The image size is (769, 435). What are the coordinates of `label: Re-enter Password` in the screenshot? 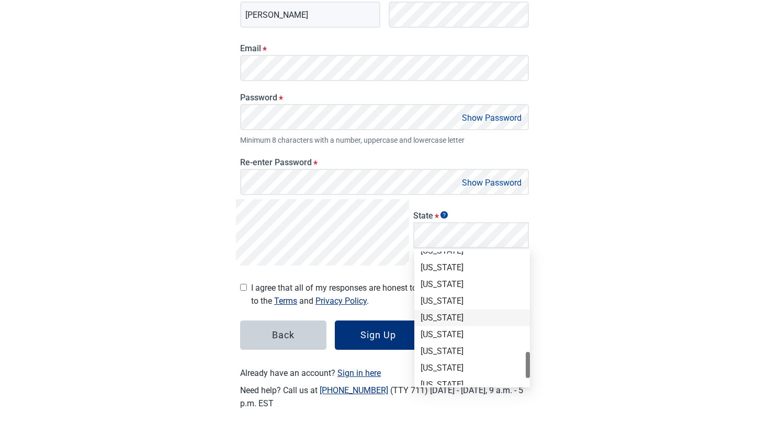 It's located at (385, 162).